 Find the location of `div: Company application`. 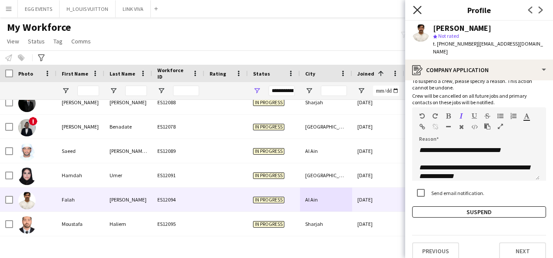

div: Company application is located at coordinates (479, 70).